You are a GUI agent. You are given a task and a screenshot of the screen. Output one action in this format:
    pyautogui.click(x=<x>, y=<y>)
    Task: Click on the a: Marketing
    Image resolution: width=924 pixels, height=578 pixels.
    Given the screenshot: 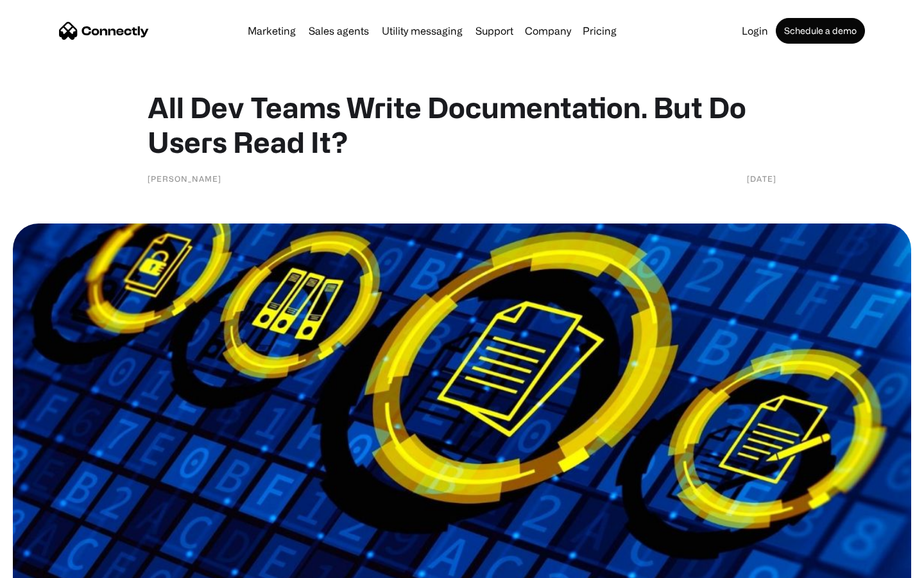 What is the action you would take?
    pyautogui.click(x=271, y=31)
    